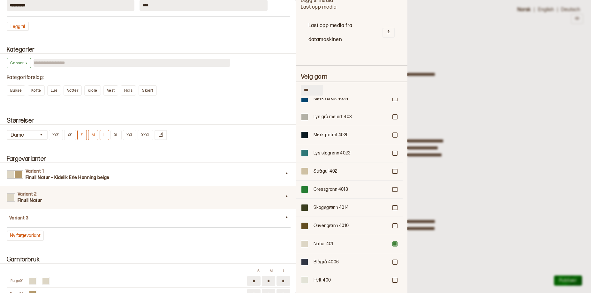  I want to click on h3: Finull Natur, so click(150, 201).